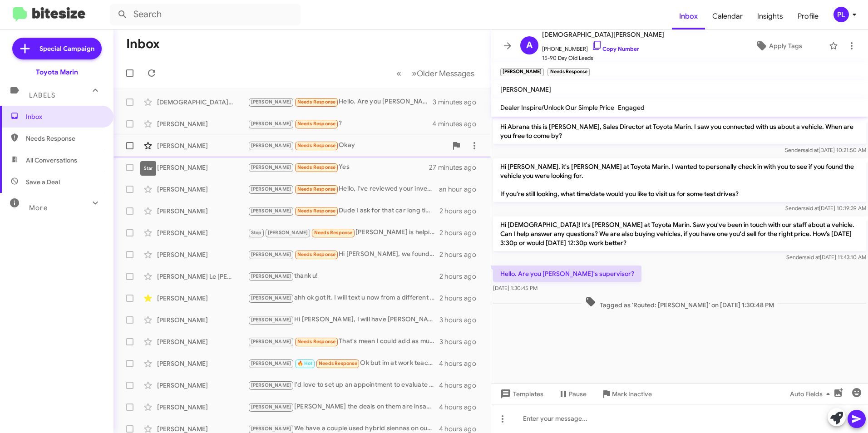 Image resolution: width=868 pixels, height=433 pixels. I want to click on div: Hello, I've reviewed your inventory and I don't we anything in can really afford at this time. Th..., so click(343, 189).